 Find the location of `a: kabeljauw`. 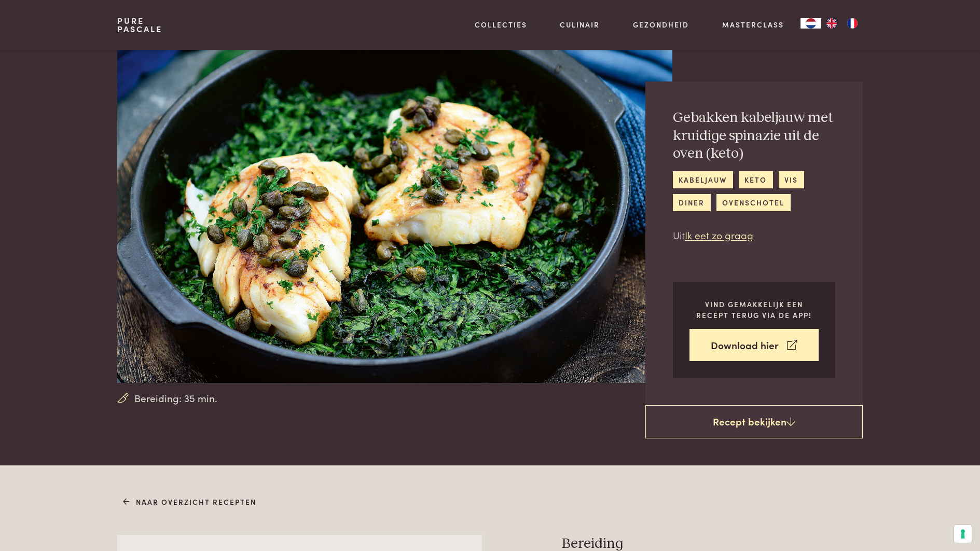

a: kabeljauw is located at coordinates (703, 180).